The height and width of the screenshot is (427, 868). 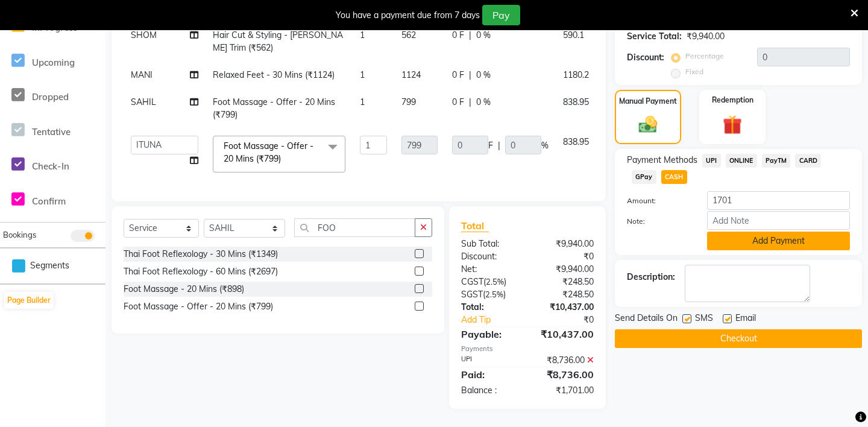 I want to click on span: 562, so click(x=409, y=35).